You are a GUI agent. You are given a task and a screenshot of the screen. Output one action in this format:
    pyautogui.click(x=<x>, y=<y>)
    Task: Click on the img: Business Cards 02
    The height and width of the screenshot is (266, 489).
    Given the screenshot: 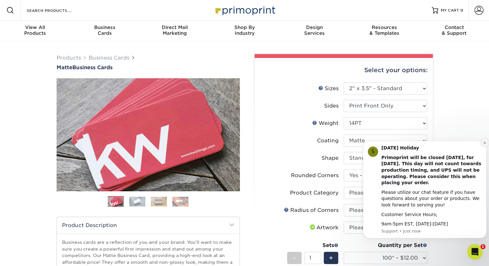 What is the action you would take?
    pyautogui.click(x=137, y=201)
    